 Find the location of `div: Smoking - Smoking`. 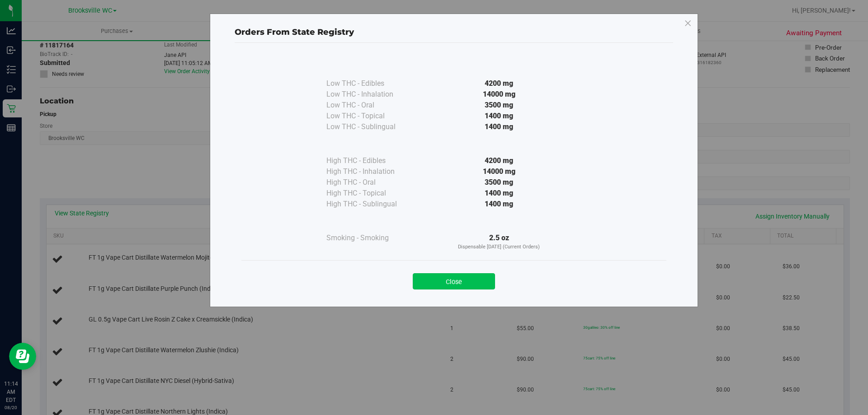

div: Smoking - Smoking is located at coordinates (371, 238).